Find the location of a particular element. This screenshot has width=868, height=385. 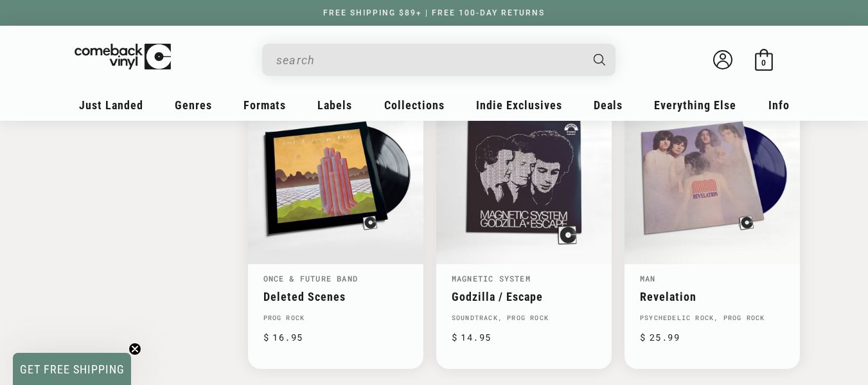

span: Everything Else is located at coordinates (695, 105).